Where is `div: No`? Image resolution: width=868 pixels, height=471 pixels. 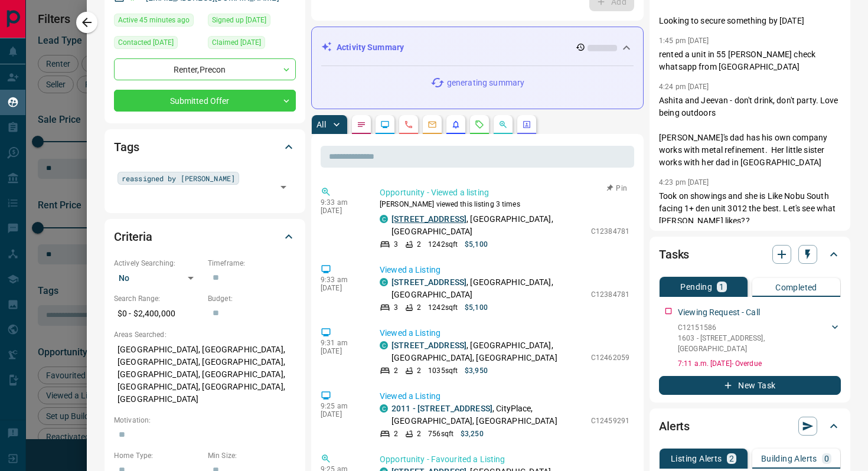
div: No is located at coordinates (157, 278).